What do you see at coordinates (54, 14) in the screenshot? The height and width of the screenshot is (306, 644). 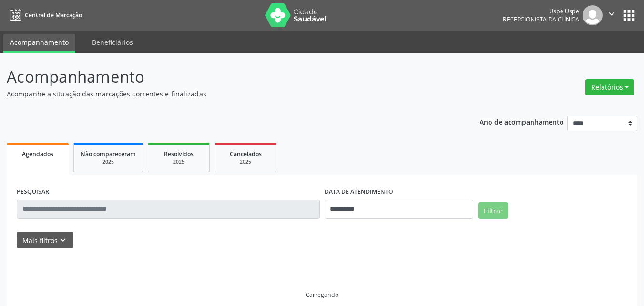 I see `span: Central de Marcação` at bounding box center [54, 14].